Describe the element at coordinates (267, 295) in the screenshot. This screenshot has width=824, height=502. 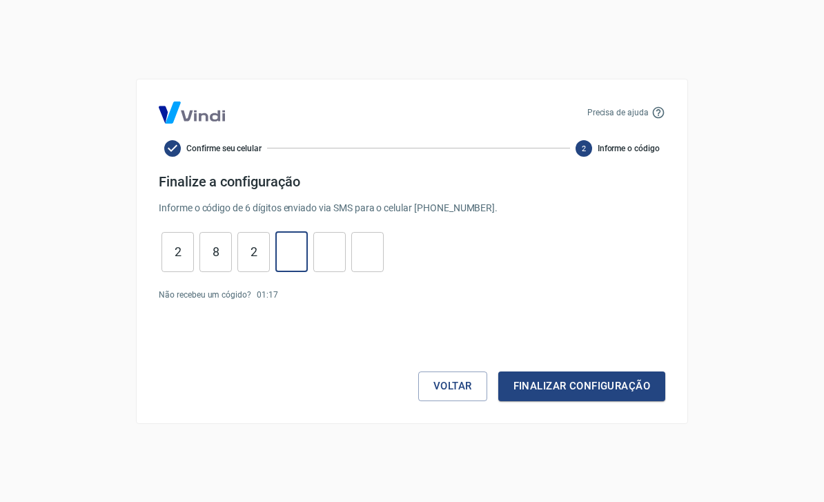
I see `p: 01 : 17` at that location.